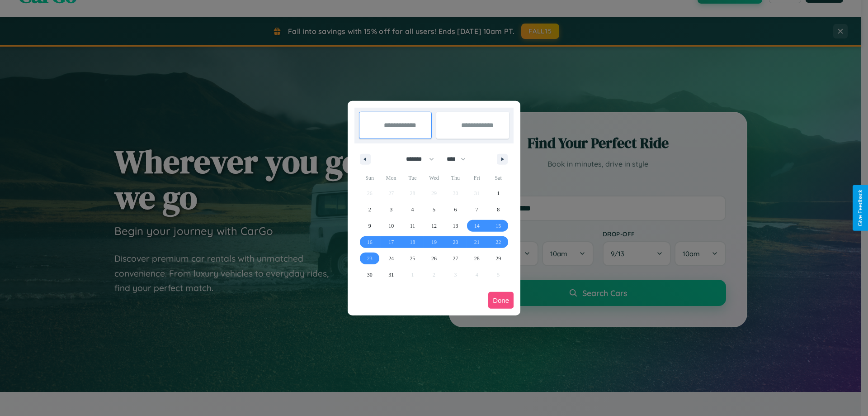 The width and height of the screenshot is (868, 416). What do you see at coordinates (434, 242) in the screenshot?
I see `span: 19` at bounding box center [434, 242].